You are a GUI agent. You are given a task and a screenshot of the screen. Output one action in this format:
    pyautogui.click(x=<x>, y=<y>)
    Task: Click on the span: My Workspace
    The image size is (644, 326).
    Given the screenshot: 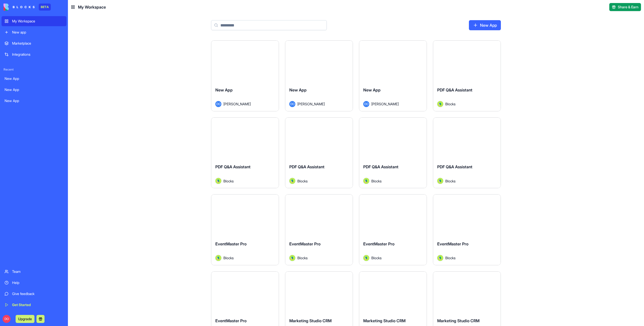 What is the action you would take?
    pyautogui.click(x=92, y=7)
    